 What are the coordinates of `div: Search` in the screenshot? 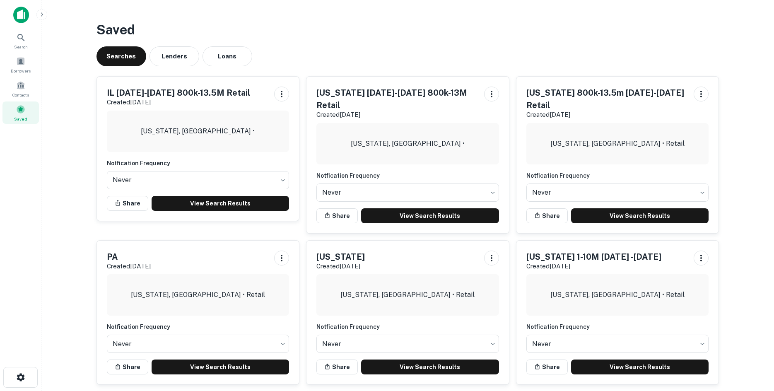 It's located at (21, 41).